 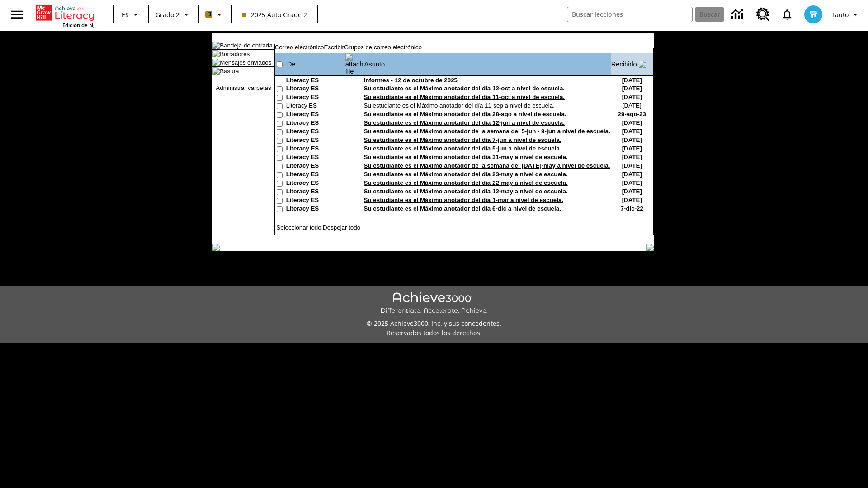 I want to click on a: Su estudiante es el Máximo anotador del día 28-ago a nivel de escuela., so click(x=465, y=114).